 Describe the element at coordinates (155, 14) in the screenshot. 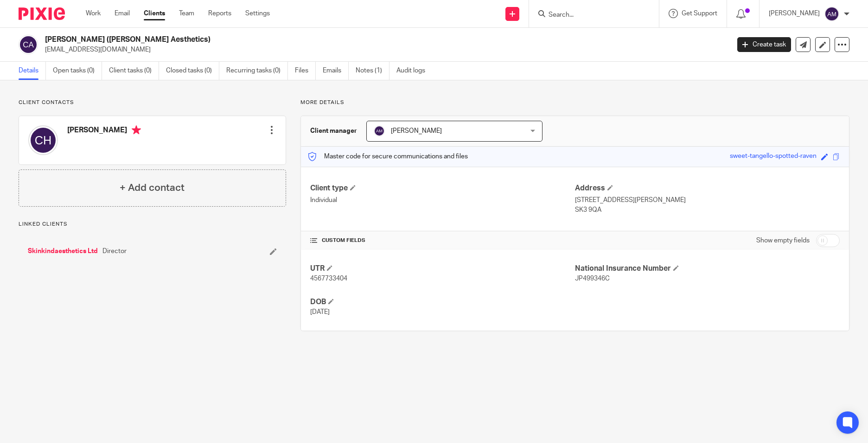

I see `a: Clients` at that location.